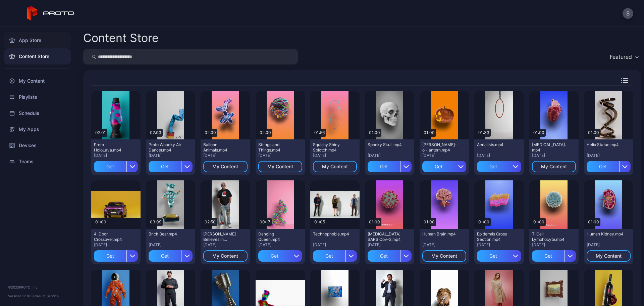  What do you see at coordinates (37, 162) in the screenshot?
I see `a: Teams` at bounding box center [37, 162].